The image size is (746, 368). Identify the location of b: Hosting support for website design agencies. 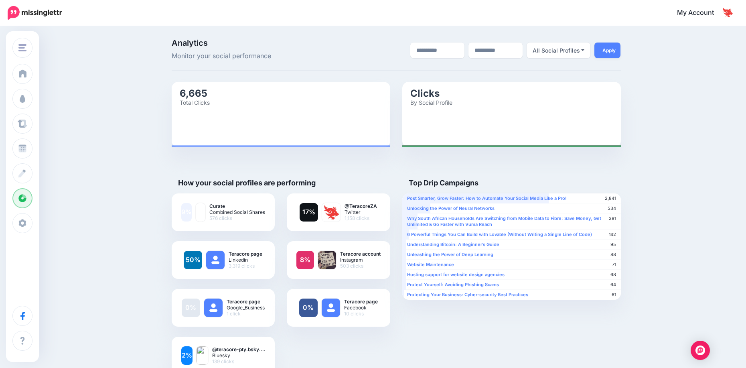
(456, 274).